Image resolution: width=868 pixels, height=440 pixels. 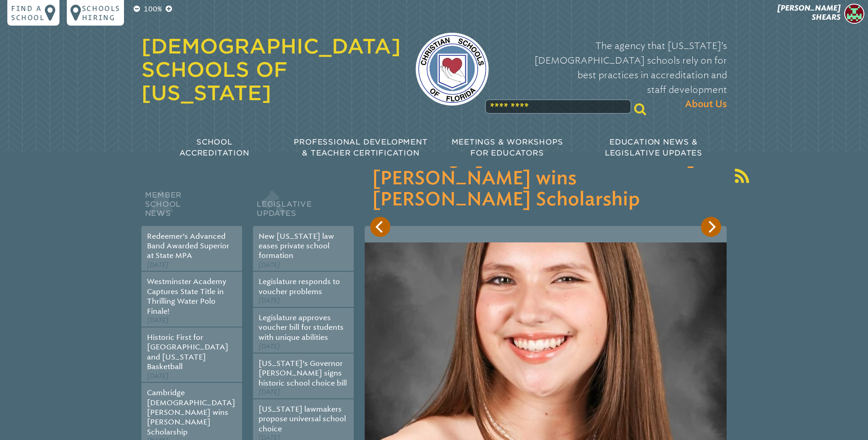 I want to click on span: Professional Development & Teacher Certification, so click(x=360, y=147).